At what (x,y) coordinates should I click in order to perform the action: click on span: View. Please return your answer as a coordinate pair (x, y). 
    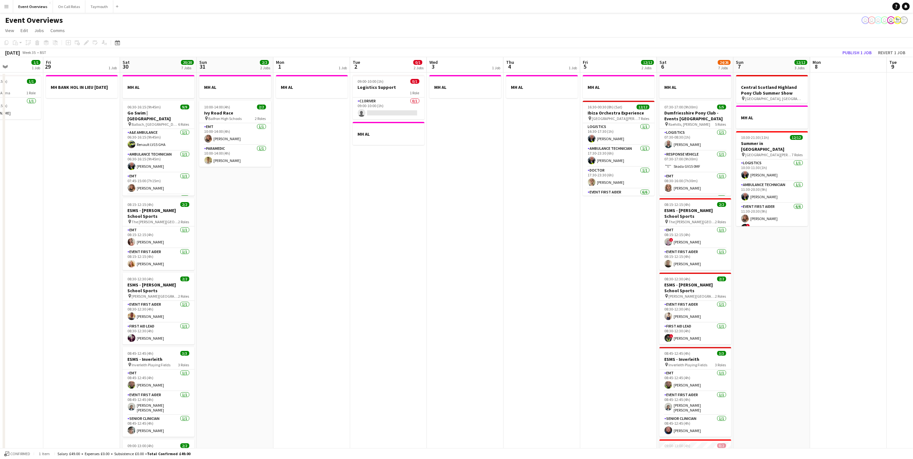
    Looking at the image, I should click on (10, 30).